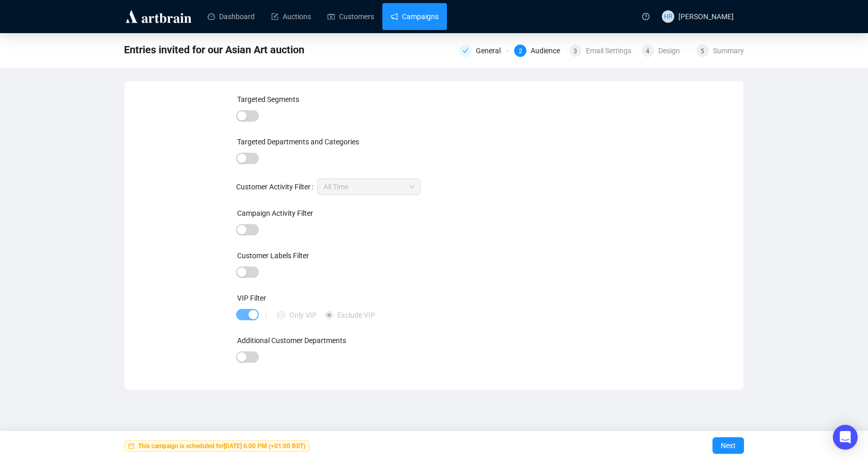 This screenshot has height=460, width=868. I want to click on label: Targeted Departments and Categories, so click(298, 142).